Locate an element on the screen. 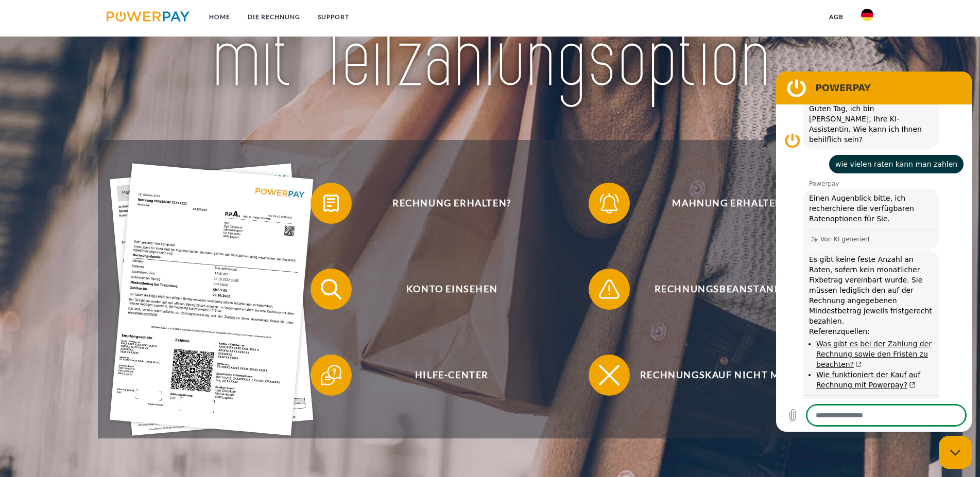 The image size is (980, 477). a: SUPPORT is located at coordinates (334, 17).